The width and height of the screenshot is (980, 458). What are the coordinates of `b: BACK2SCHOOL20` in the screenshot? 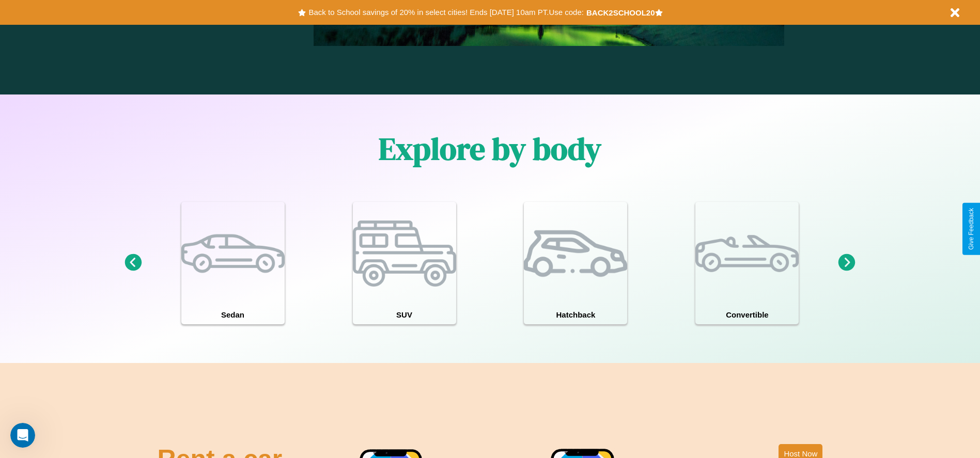 It's located at (620, 13).